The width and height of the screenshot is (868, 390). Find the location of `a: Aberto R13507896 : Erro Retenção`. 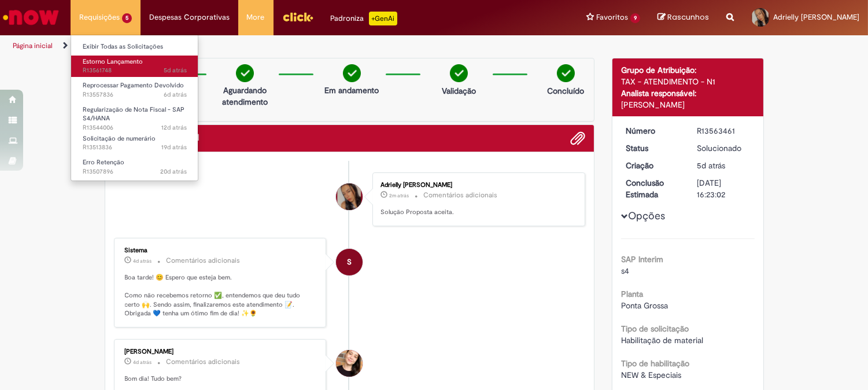

a: Aberto R13507896 : Erro Retenção is located at coordinates (135, 167).